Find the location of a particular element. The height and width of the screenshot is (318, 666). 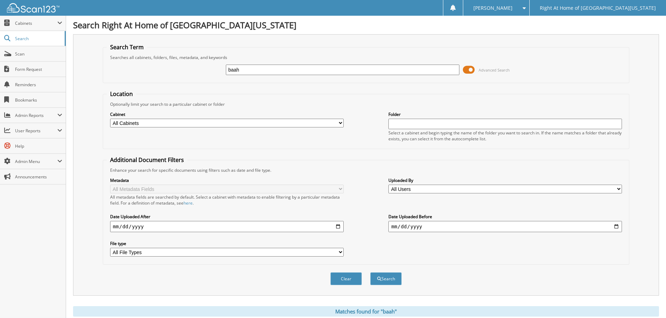

button: Search is located at coordinates (386, 279).